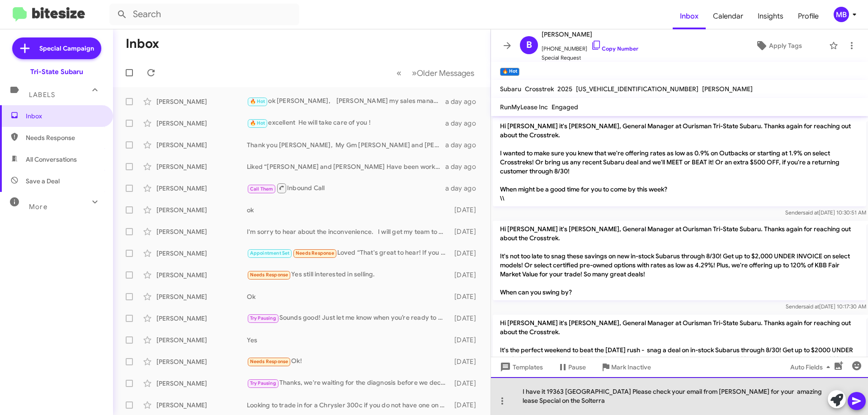 This screenshot has width=868, height=415. What do you see at coordinates (842, 15) in the screenshot?
I see `button: MB` at bounding box center [842, 15].